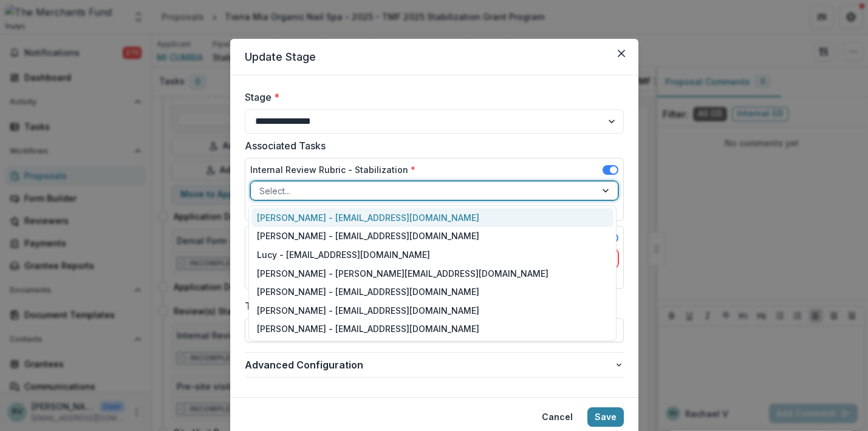 This screenshot has height=431, width=868. What do you see at coordinates (430, 306) in the screenshot?
I see `label: Task Due Date` at bounding box center [430, 306].